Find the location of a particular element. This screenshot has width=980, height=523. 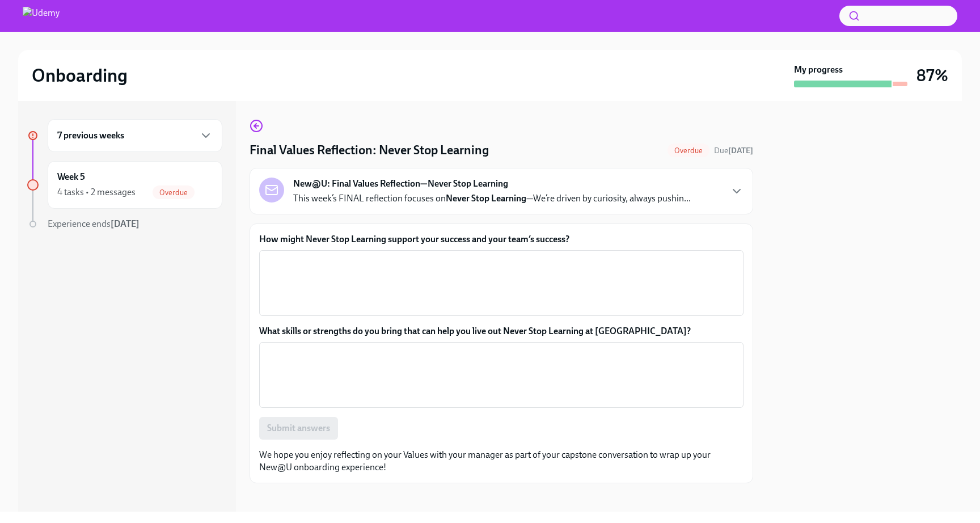

h6: Week 5 is located at coordinates (71, 177).